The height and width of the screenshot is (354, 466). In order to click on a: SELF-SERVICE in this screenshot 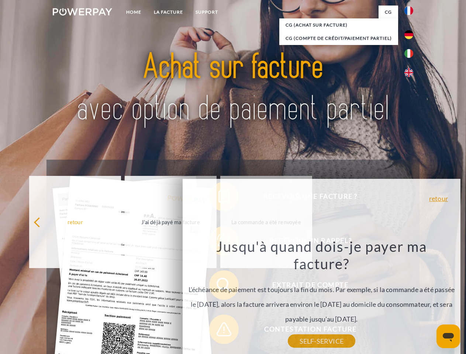, I will do `click(321, 341)`.